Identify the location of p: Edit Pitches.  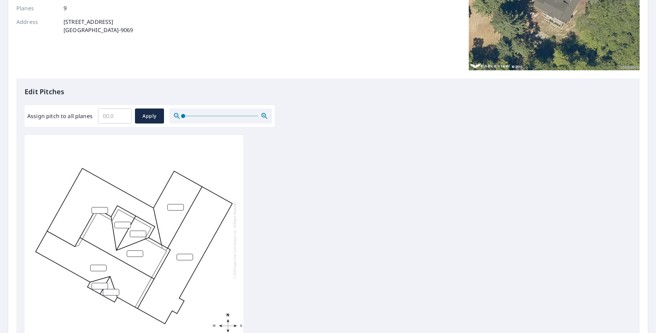
(328, 92).